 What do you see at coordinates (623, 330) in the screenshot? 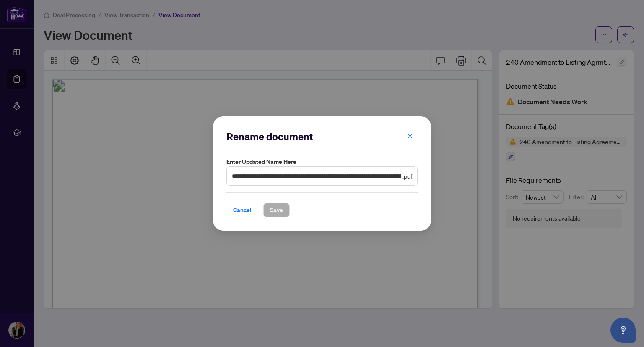
I see `button: Open asap` at bounding box center [623, 330].